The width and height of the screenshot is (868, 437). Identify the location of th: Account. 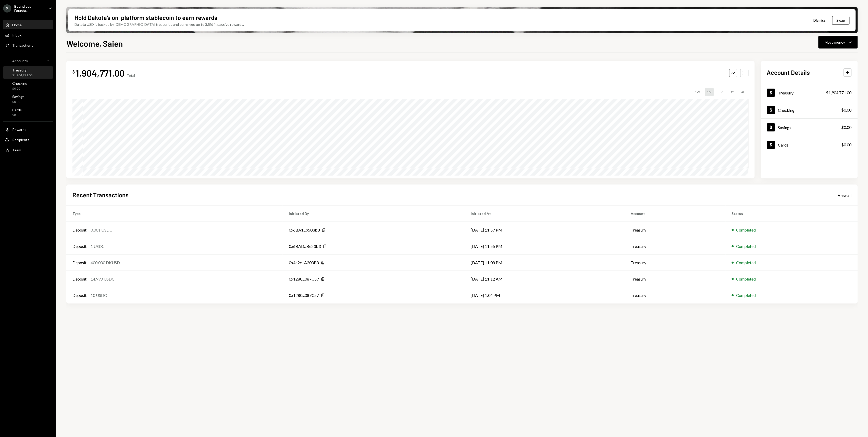
(675, 213).